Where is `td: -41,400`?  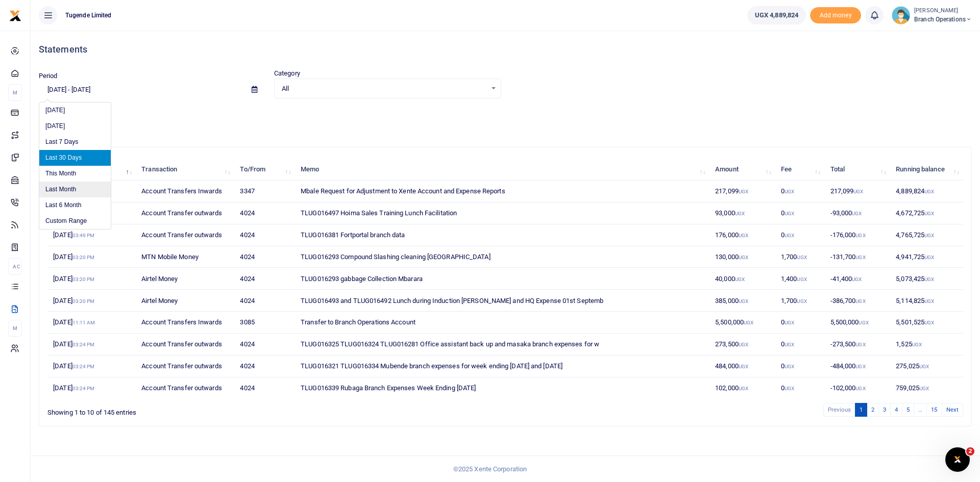
td: -41,400 is located at coordinates (857, 279).